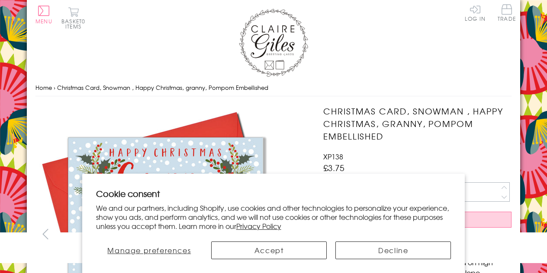 The height and width of the screenshot is (273, 547). I want to click on a: Trade, so click(506, 13).